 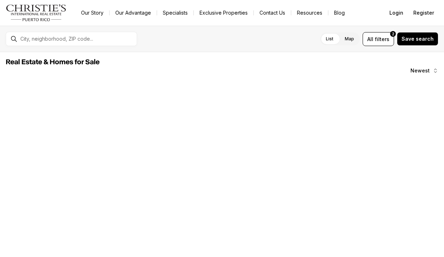 I want to click on label: List, so click(x=330, y=39).